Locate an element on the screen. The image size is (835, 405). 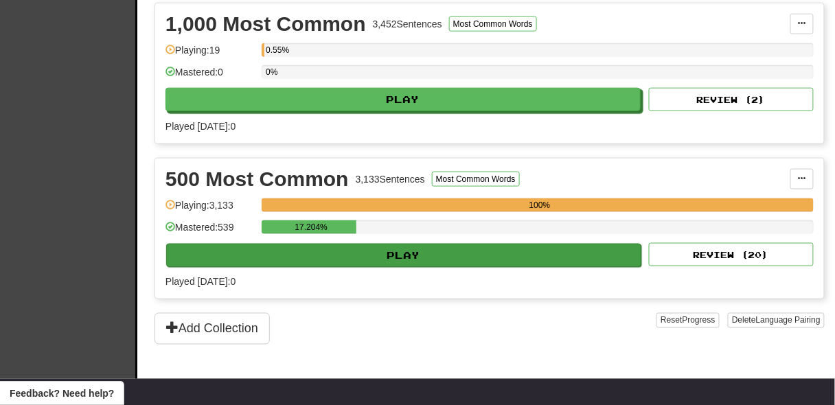
button: Review (20) is located at coordinates (732, 255).